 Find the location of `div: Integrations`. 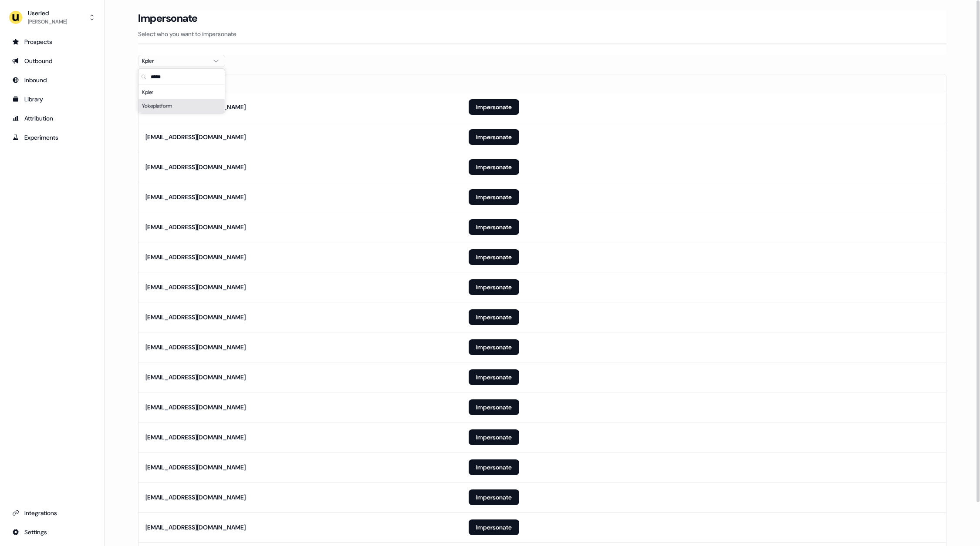

div: Integrations is located at coordinates (52, 513).